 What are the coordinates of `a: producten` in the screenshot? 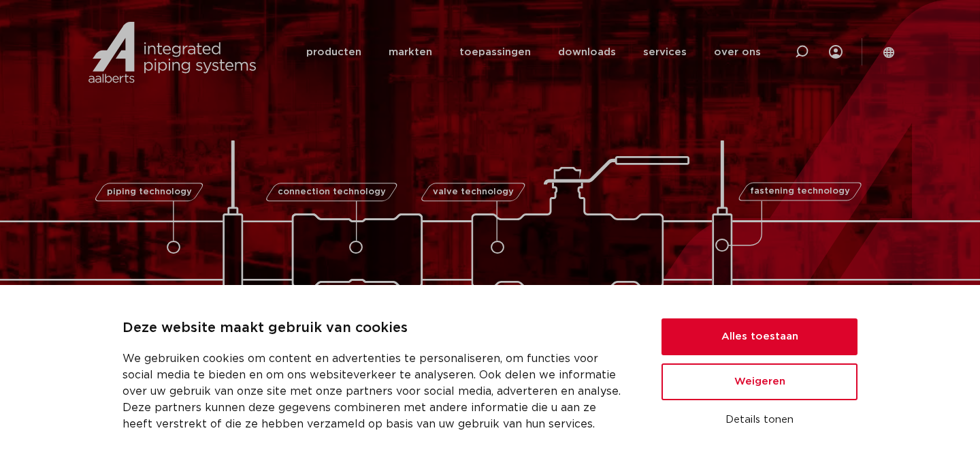 It's located at (333, 51).